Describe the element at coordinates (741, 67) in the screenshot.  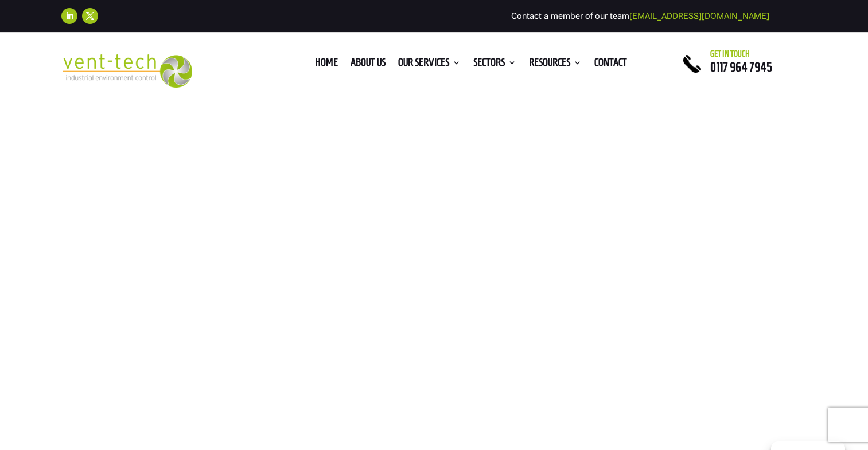
I see `a: 0117 964 7945` at that location.